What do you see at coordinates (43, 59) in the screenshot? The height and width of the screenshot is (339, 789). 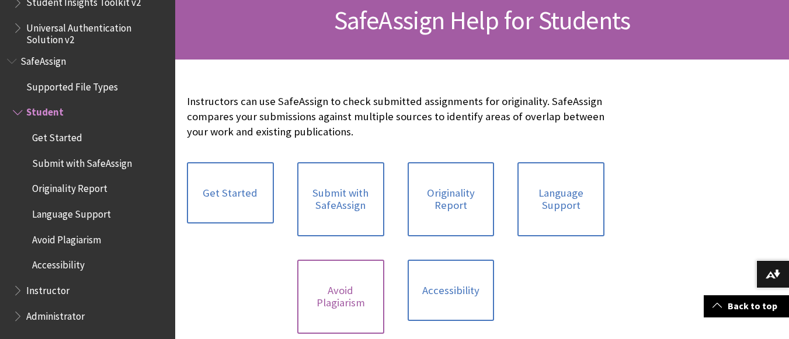 I see `span: SafeAssign` at bounding box center [43, 59].